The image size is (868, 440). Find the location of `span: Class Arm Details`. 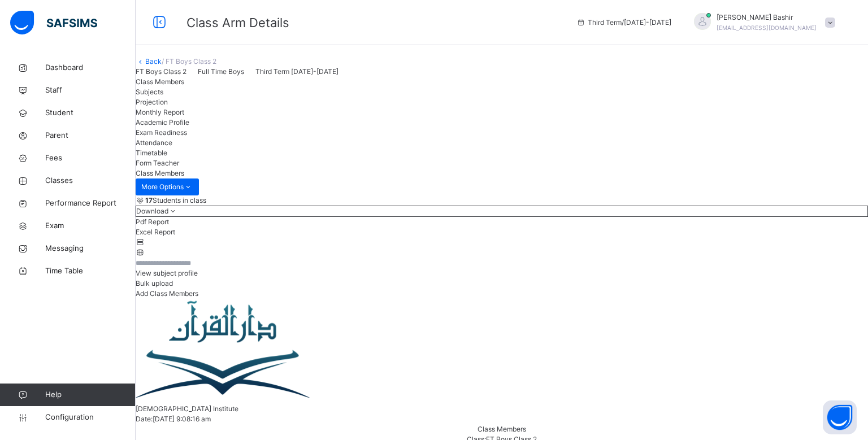

span: Class Arm Details is located at coordinates (238, 22).